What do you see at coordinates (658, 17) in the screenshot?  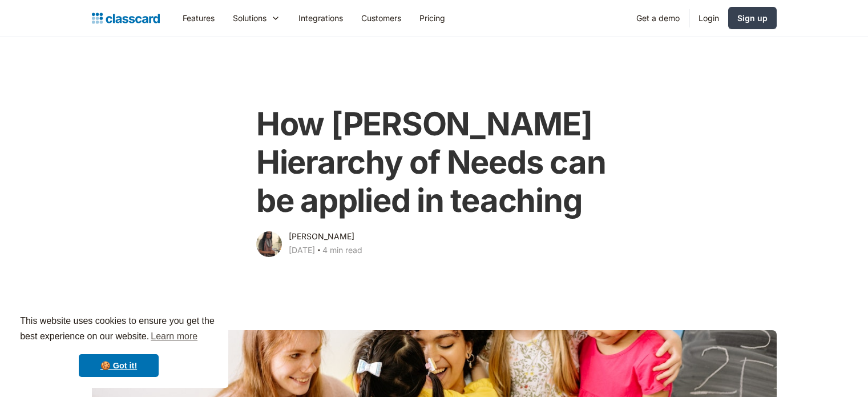 I see `a: Get a demo` at bounding box center [658, 17].